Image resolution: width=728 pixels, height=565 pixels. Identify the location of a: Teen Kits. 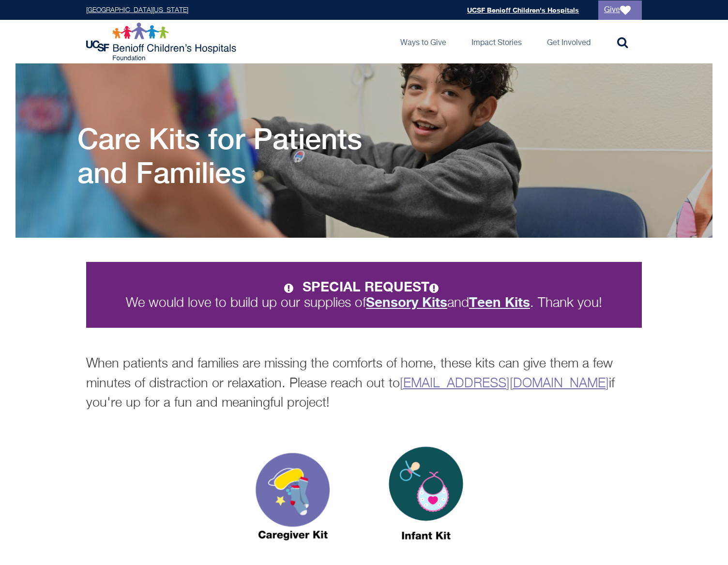
(499, 303).